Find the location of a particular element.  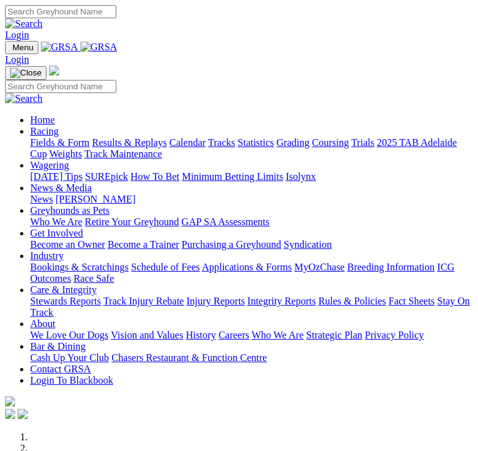

a: Careers is located at coordinates (233, 334).